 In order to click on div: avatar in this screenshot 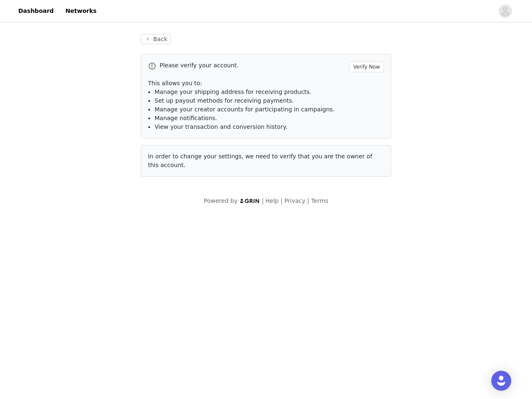, I will do `click(505, 11)`.